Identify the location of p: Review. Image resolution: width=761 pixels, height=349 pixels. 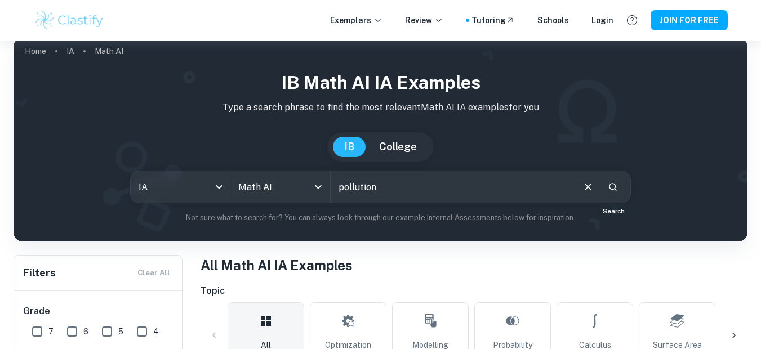
(424, 20).